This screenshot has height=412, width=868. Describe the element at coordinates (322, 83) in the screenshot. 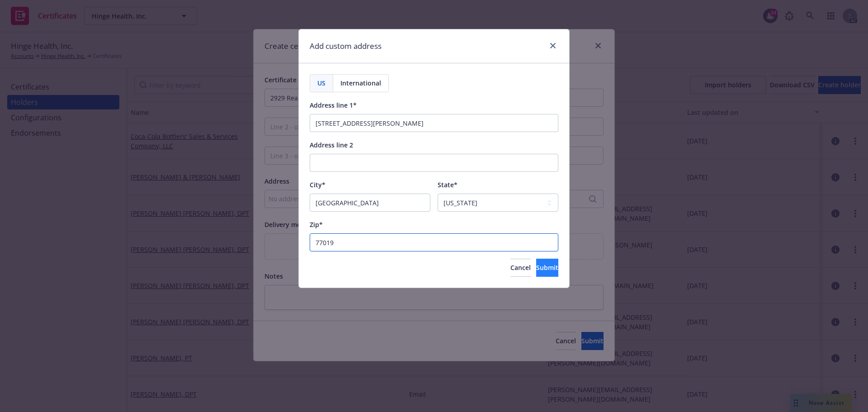

I see `span: US` at that location.